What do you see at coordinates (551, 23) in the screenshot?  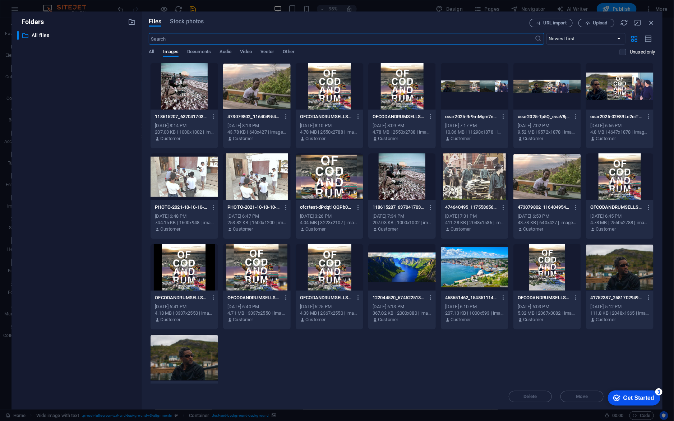 I see `button: URL import` at bounding box center [551, 23].